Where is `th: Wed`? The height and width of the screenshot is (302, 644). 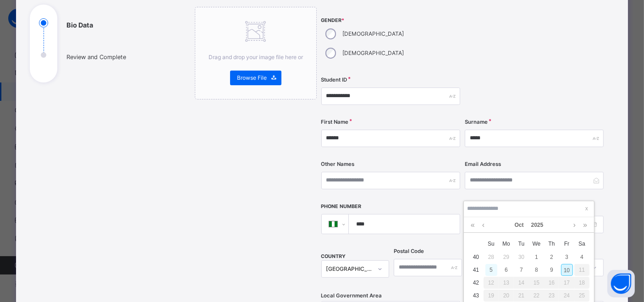
th: Wed is located at coordinates (536, 244).